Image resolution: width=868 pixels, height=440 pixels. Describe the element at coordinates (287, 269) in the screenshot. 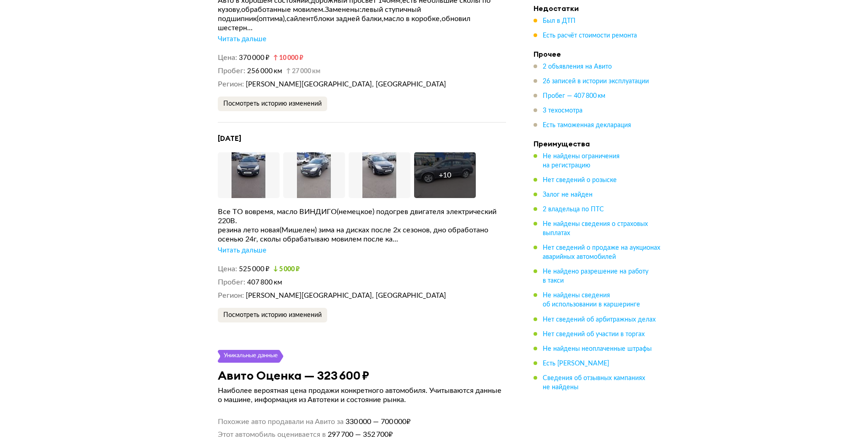

I see `small: 5 000 ₽` at that location.